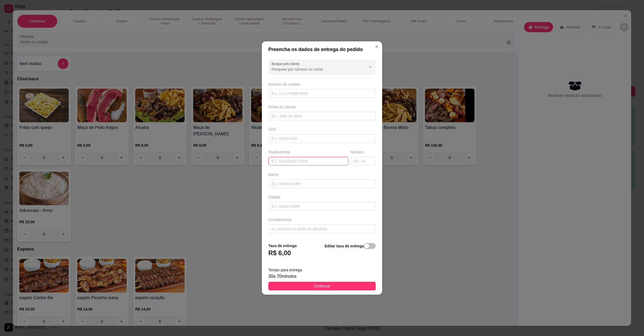 The image size is (644, 336). What do you see at coordinates (308, 161) in the screenshot?
I see `input: Ex.: Rua Oscar Freire` at bounding box center [308, 161].